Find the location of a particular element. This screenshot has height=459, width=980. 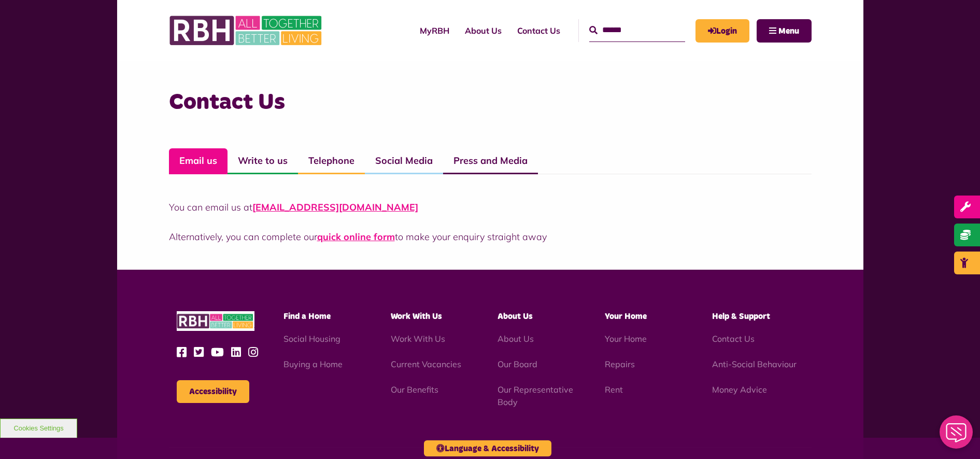

a: Our Board is located at coordinates (517, 364).